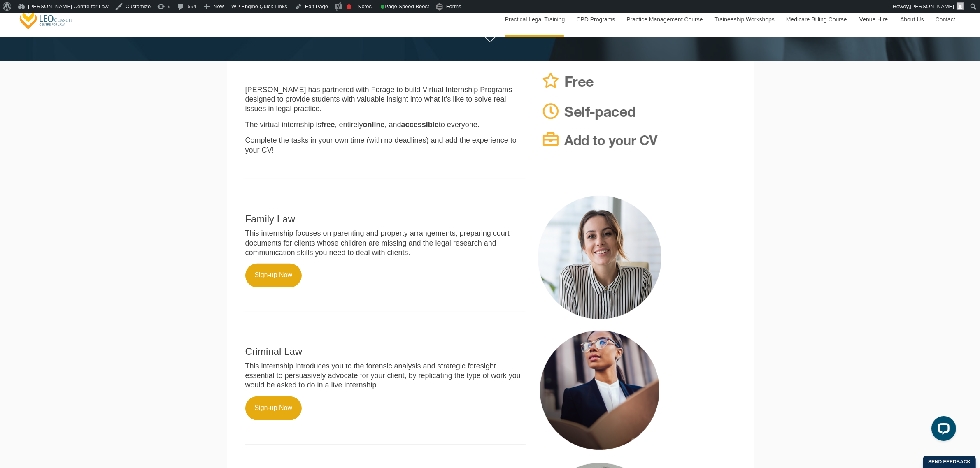  Describe the element at coordinates (535, 19) in the screenshot. I see `a: Practical Legal Training` at that location.